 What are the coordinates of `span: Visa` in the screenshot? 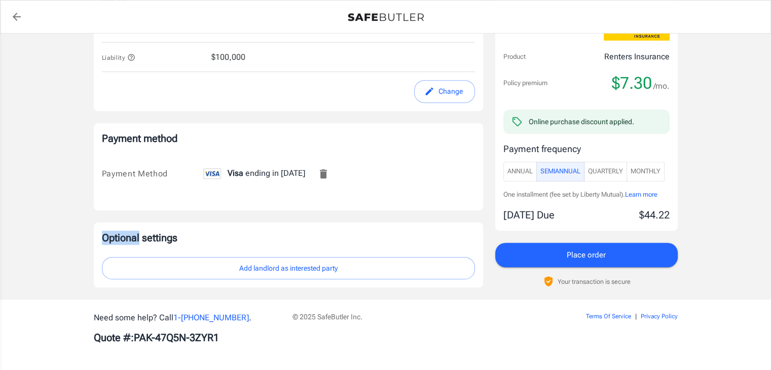 It's located at (235, 173).